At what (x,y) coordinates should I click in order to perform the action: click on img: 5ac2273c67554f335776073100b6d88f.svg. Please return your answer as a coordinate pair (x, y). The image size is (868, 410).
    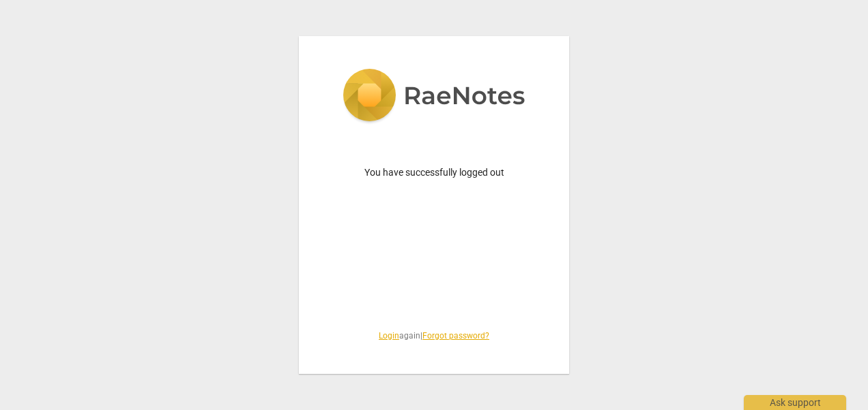
    Looking at the image, I should click on (434, 97).